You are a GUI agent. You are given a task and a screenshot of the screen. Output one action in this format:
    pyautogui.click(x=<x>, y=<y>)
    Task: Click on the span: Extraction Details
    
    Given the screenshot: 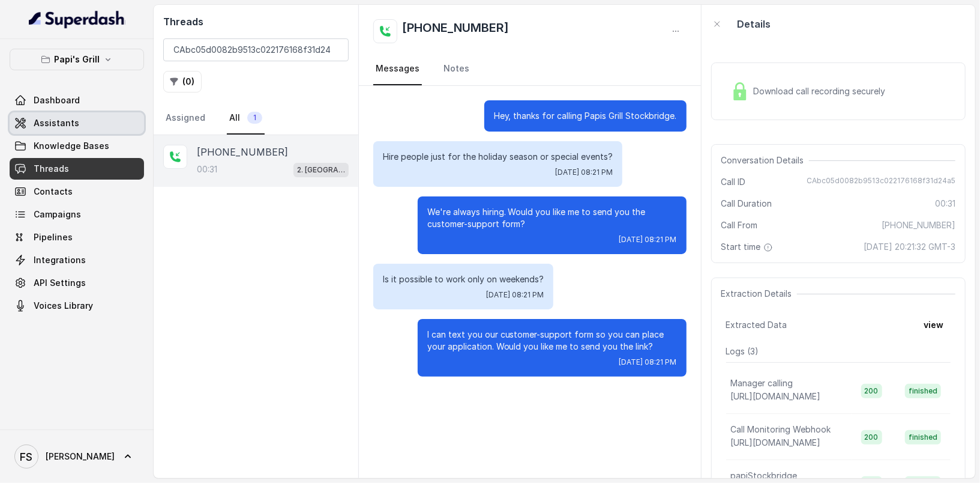 What is the action you would take?
    pyautogui.click(x=759, y=293)
    